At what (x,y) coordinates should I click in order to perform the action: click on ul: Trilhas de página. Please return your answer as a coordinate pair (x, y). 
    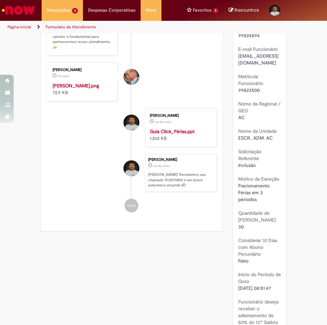
    Looking at the image, I should click on (82, 27).